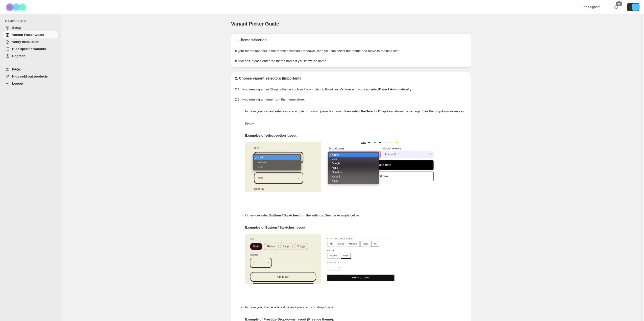 The height and width of the screenshot is (321, 644). I want to click on span: Setup, so click(17, 28).